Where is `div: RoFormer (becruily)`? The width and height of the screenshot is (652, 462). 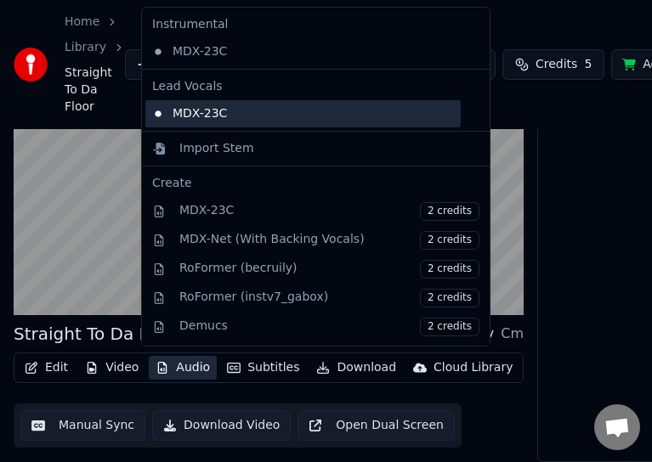 div: RoFormer (becruily) is located at coordinates (329, 269).